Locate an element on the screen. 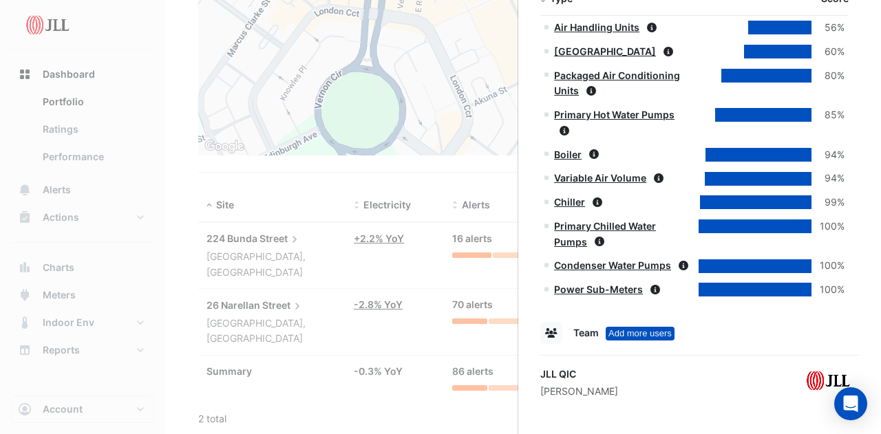  a: Primary Chilled Water Pumps is located at coordinates (605, 234).